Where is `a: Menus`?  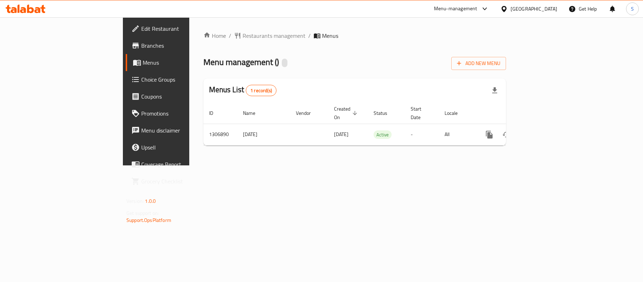 a: Menus is located at coordinates (178, 62).